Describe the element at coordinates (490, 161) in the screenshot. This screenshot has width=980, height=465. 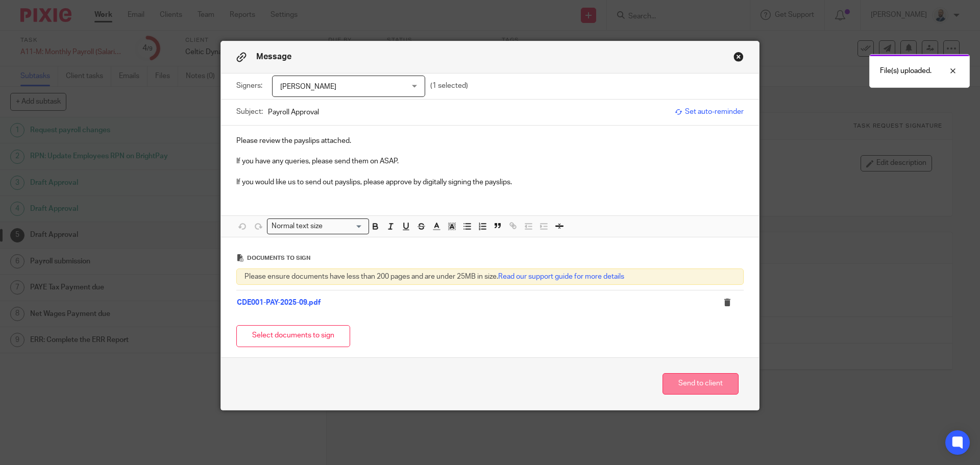
I see `p: If you have any queries, please send them on ASAP.` at that location.